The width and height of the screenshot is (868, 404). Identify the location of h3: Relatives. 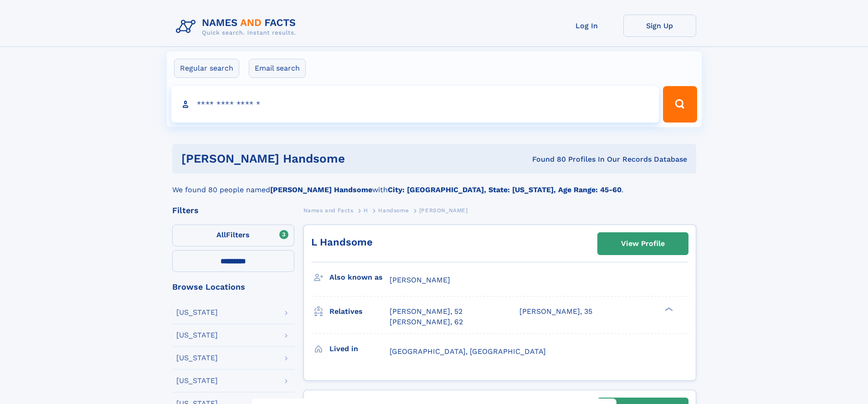
(359, 312).